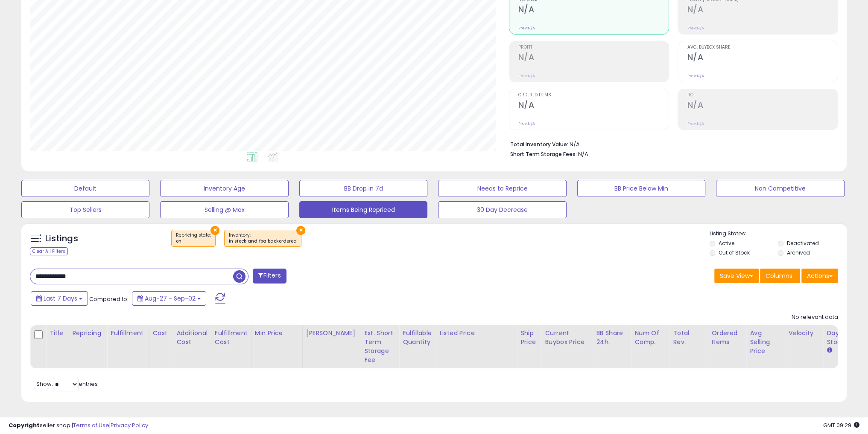  Describe the element at coordinates (539, 144) in the screenshot. I see `b: Total Inventory Value:` at that location.